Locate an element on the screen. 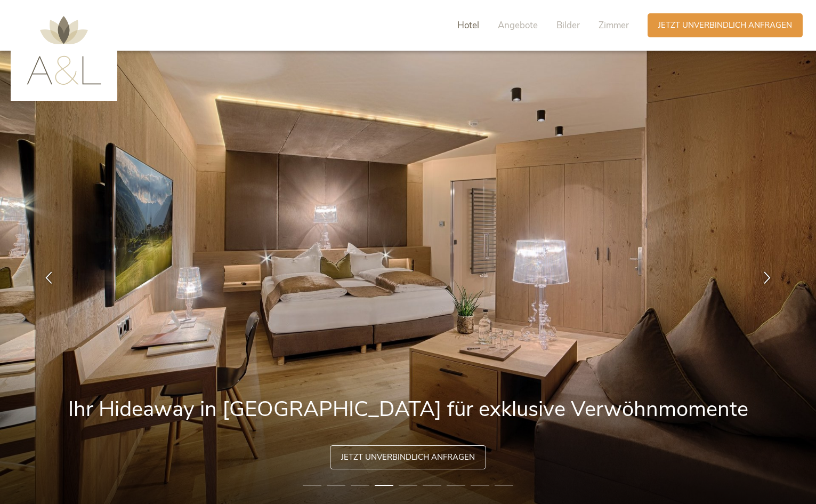  span: Bilder is located at coordinates (568, 25).